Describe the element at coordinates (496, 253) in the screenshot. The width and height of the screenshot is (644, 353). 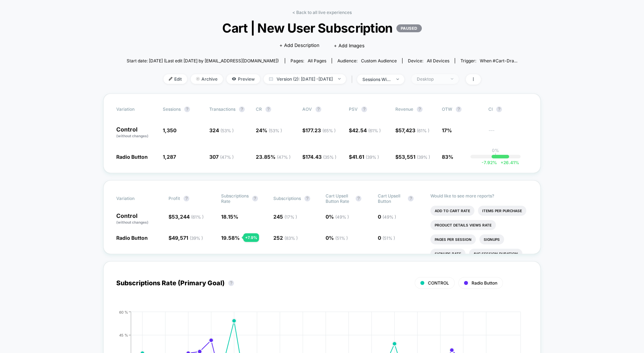
I see `li: Avg Session Duration` at that location.